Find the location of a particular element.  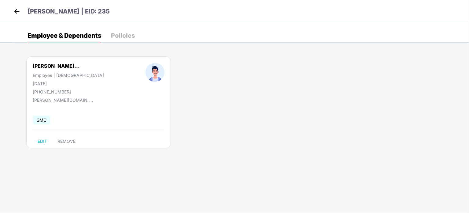

span: GMC is located at coordinates (41, 120).